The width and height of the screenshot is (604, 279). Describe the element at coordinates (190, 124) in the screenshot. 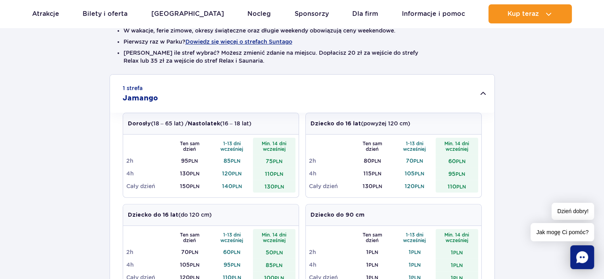

I see `p: (18 – 65 lat) / (16 – 18 lat)` at that location.